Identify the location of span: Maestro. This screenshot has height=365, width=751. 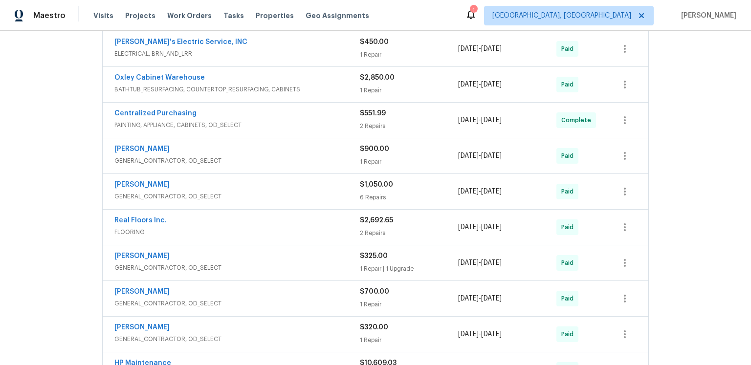
(49, 16).